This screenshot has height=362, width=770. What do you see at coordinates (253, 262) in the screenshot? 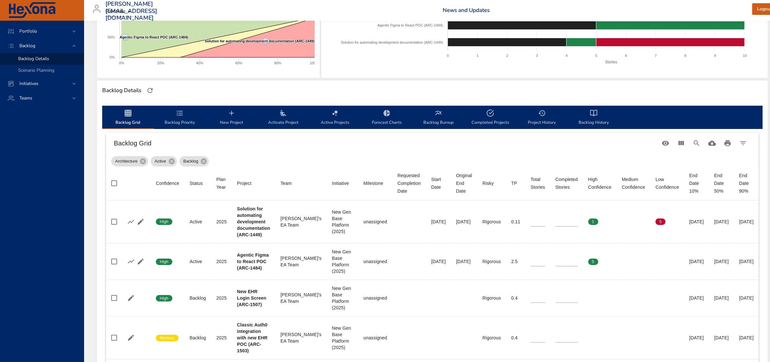
I see `b: Agentic Figma to React POC (ARC-1484)` at bounding box center [253, 262].